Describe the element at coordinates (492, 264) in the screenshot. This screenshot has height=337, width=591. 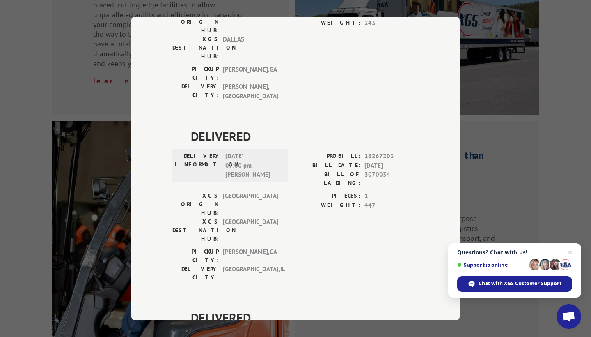
I see `span: Support is online` at that location.